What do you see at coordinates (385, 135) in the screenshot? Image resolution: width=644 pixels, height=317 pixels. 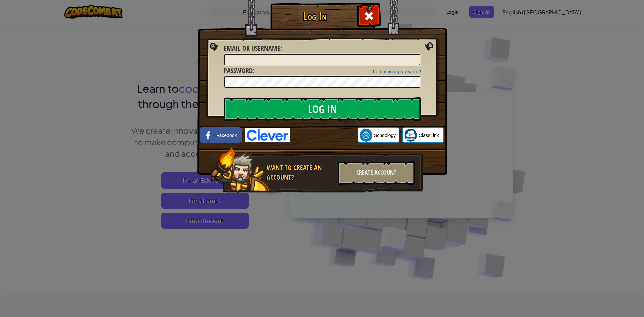 I see `span: Schoology` at bounding box center [385, 135].